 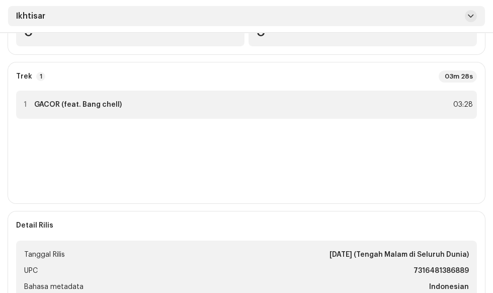 I want to click on div: 03:28, so click(x=462, y=105).